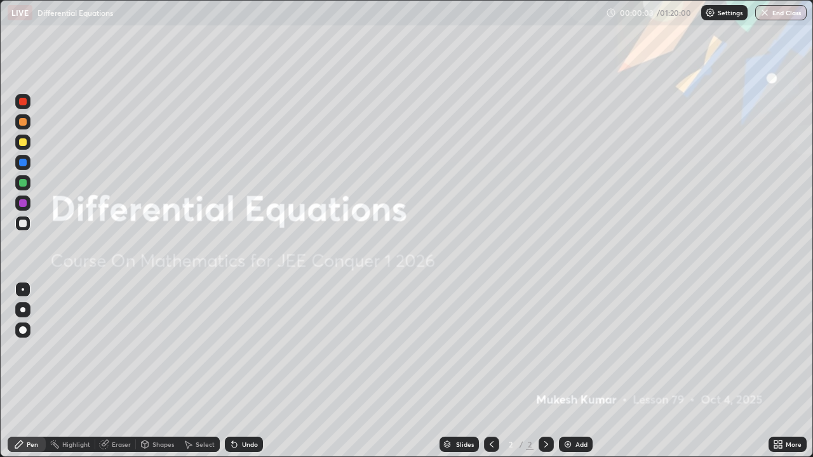  I want to click on div: Eraser, so click(121, 445).